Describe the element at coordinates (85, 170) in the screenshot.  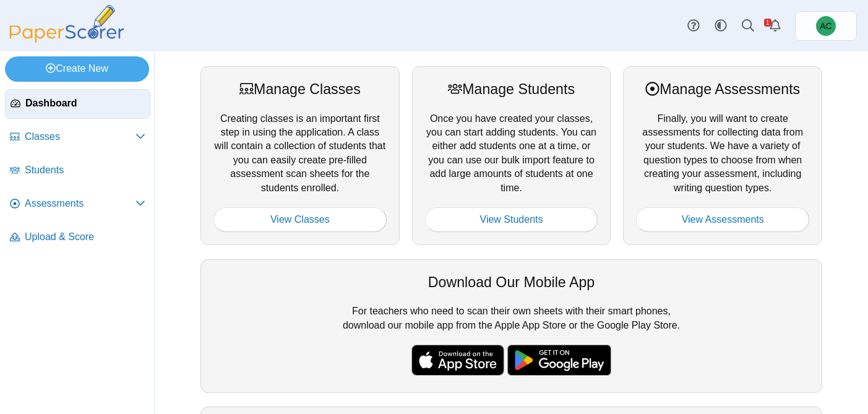
I see `span: Students` at that location.